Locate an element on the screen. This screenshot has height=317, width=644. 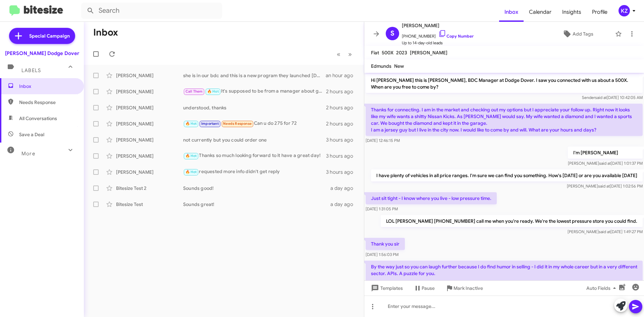
a: Profile is located at coordinates (600, 12).